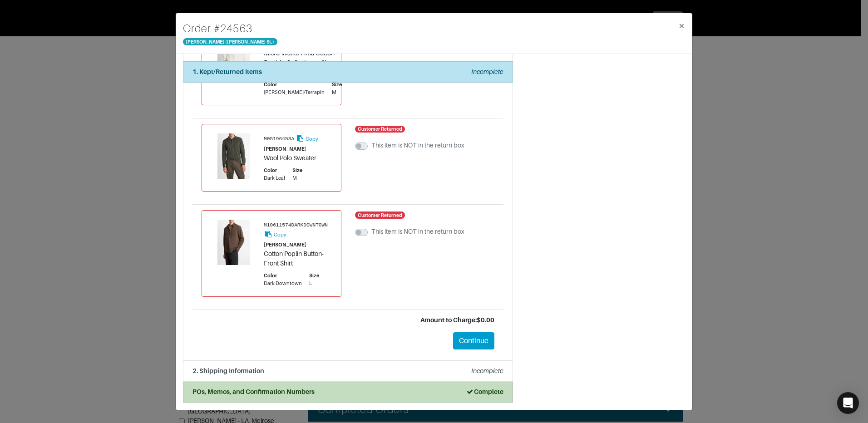  I want to click on div: L, so click(314, 283).